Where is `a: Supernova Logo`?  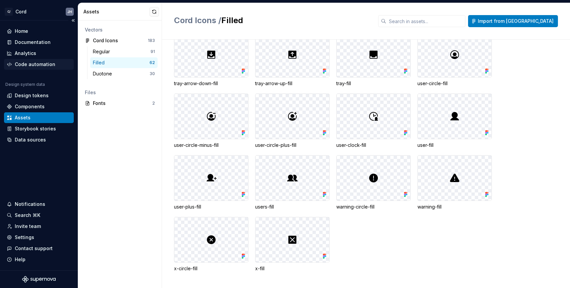
a: Supernova Logo is located at coordinates (39, 279).